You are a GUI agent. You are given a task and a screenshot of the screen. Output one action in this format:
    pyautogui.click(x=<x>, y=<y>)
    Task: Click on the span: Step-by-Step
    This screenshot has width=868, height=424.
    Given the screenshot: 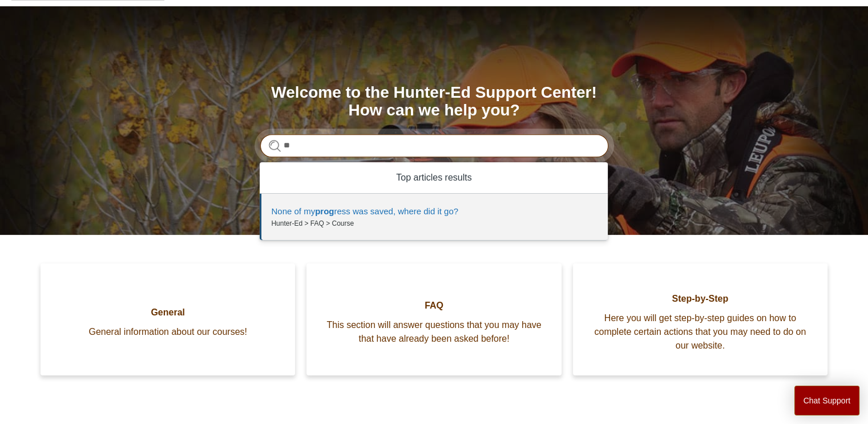 What is the action you would take?
    pyautogui.click(x=701, y=299)
    